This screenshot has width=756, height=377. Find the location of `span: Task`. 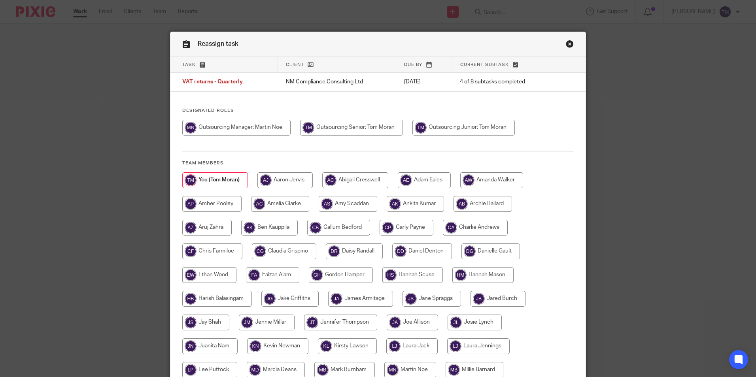

span: Task is located at coordinates (189, 64).